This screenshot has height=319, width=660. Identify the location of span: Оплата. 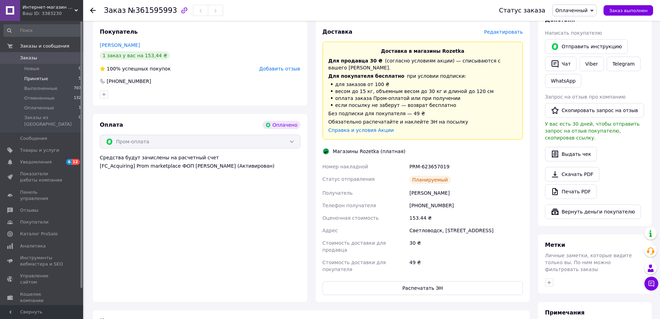
(111, 124).